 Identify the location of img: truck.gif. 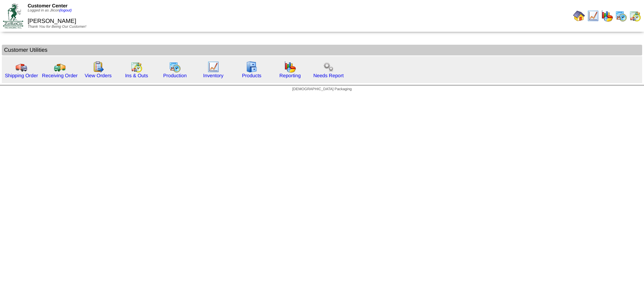
(22, 67).